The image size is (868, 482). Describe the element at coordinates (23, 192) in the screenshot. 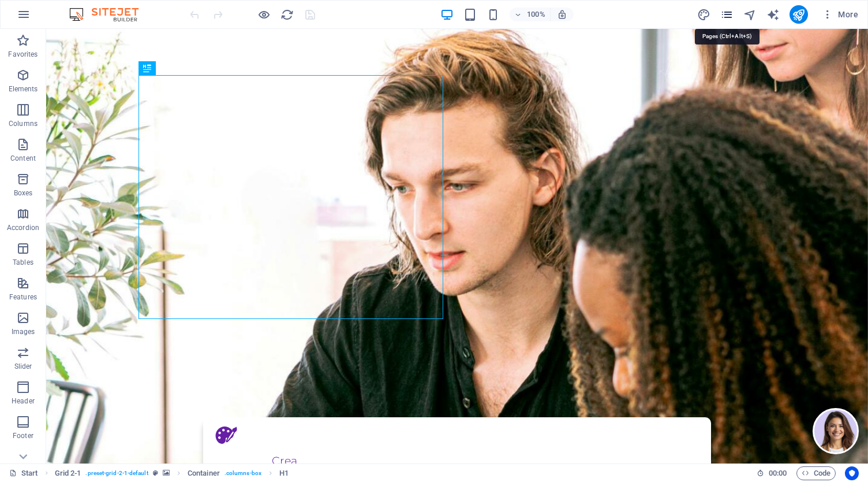

I see `p: Boxes` at that location.